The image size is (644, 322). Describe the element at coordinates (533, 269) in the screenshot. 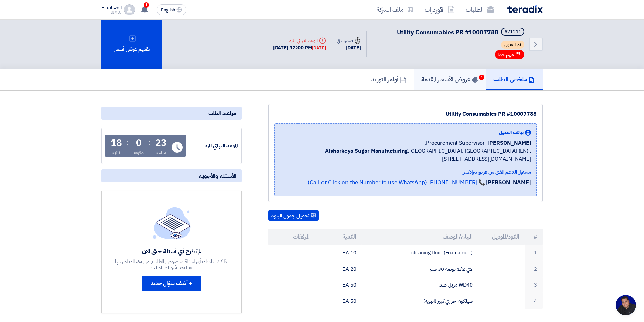

I see `td: 2` at that location.